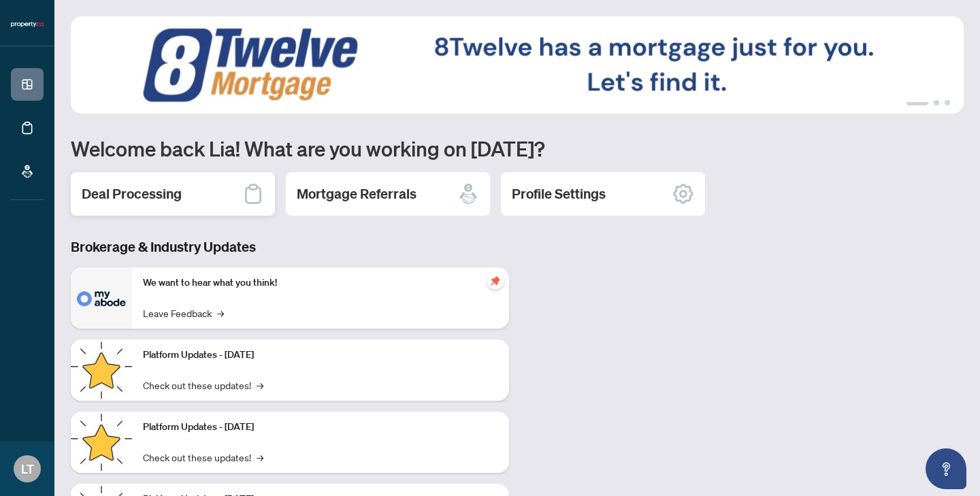  I want to click on img: Platform Updates - July 8, 2025, so click(101, 442).